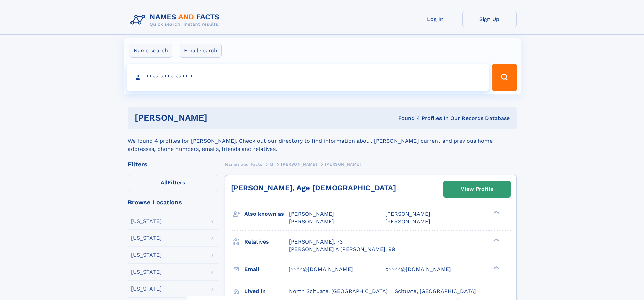 The height and width of the screenshot is (300, 644). What do you see at coordinates (435, 19) in the screenshot?
I see `a: Log In` at bounding box center [435, 19].